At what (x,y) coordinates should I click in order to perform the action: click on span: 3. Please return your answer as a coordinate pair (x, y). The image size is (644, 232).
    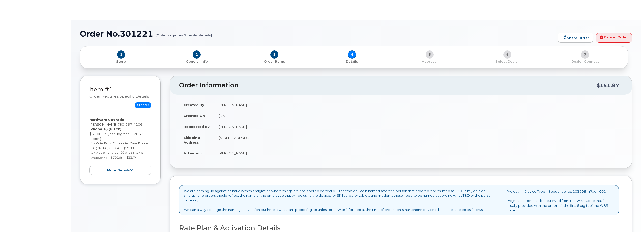
    Looking at the image, I should click on (275, 55).